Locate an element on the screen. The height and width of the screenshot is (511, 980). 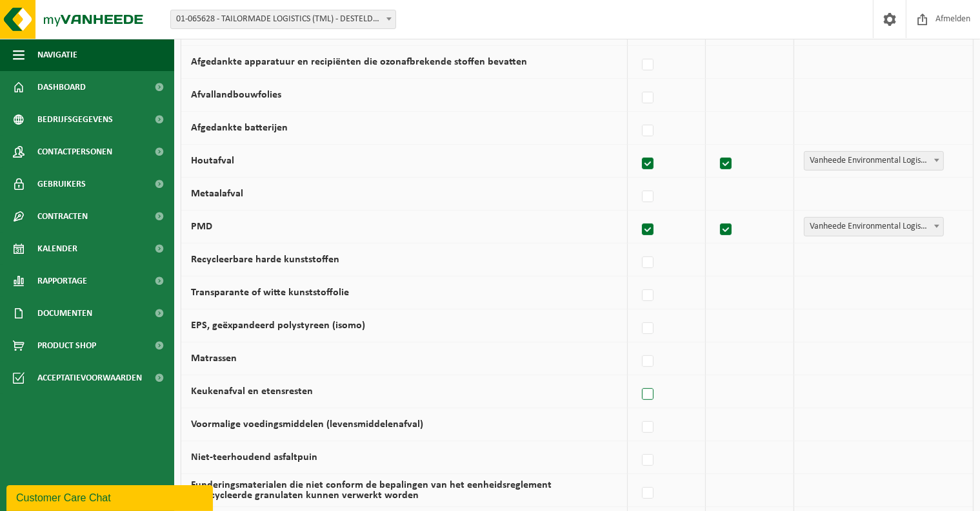
label: Recycleerbare harde kunststoffen is located at coordinates (265, 260).